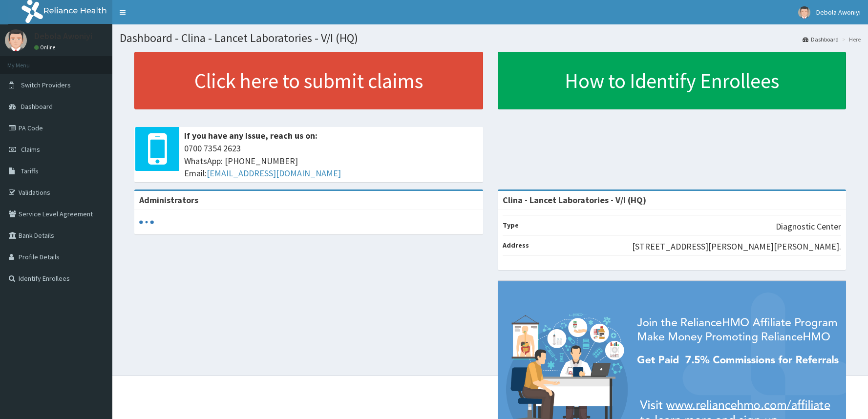 Image resolution: width=868 pixels, height=419 pixels. What do you see at coordinates (672, 80) in the screenshot?
I see `a: How to Identify Enrollees` at bounding box center [672, 80].